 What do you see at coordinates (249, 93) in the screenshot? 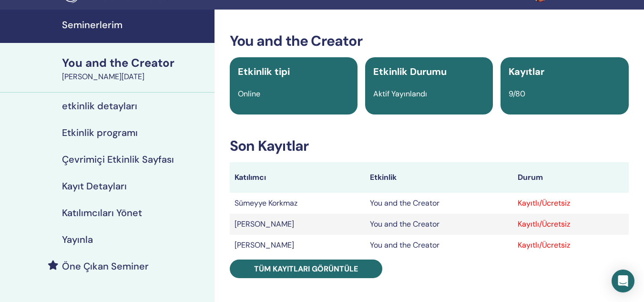
I see `span: Online` at bounding box center [249, 93].